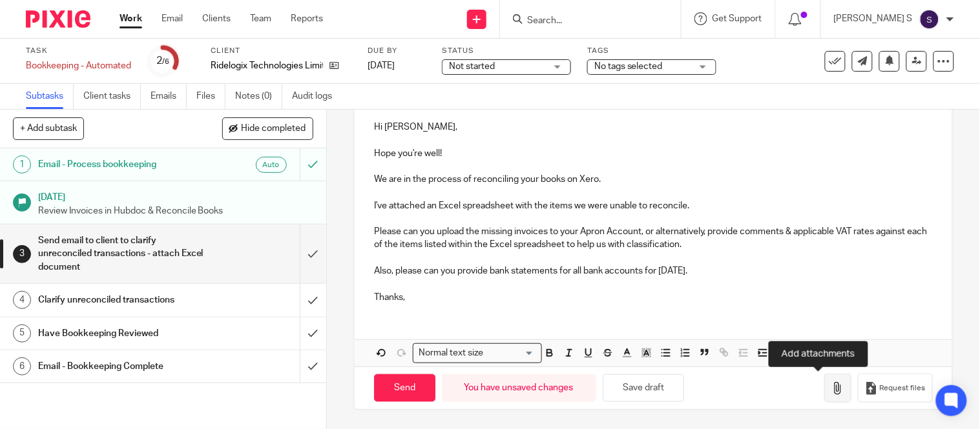  Describe the element at coordinates (629, 67) in the screenshot. I see `span: No tags selected` at that location.